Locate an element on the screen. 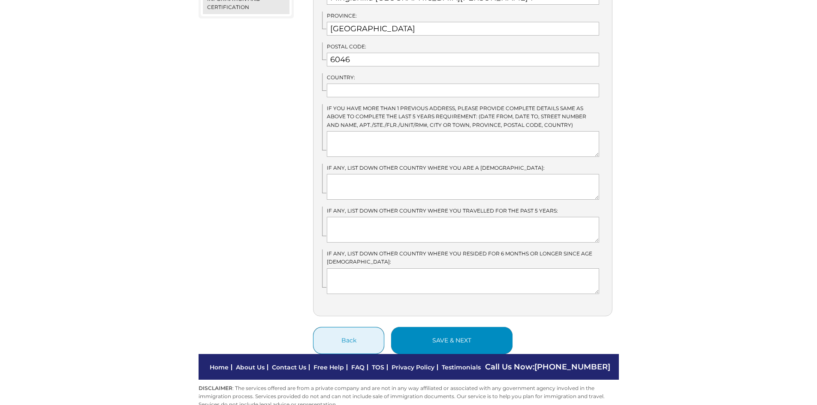  a: FAQ is located at coordinates (358, 368).